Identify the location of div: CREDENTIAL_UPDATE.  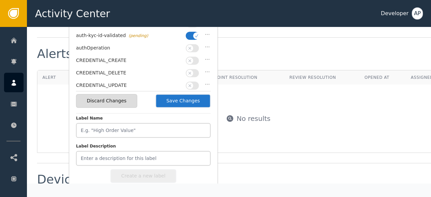
(129, 85).